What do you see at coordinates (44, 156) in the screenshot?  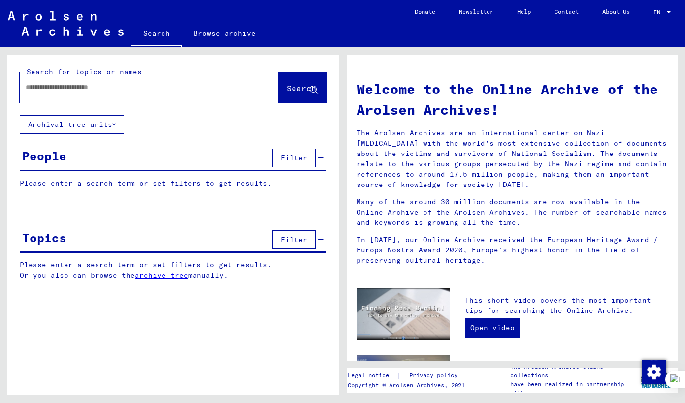 I see `div: People` at bounding box center [44, 156].